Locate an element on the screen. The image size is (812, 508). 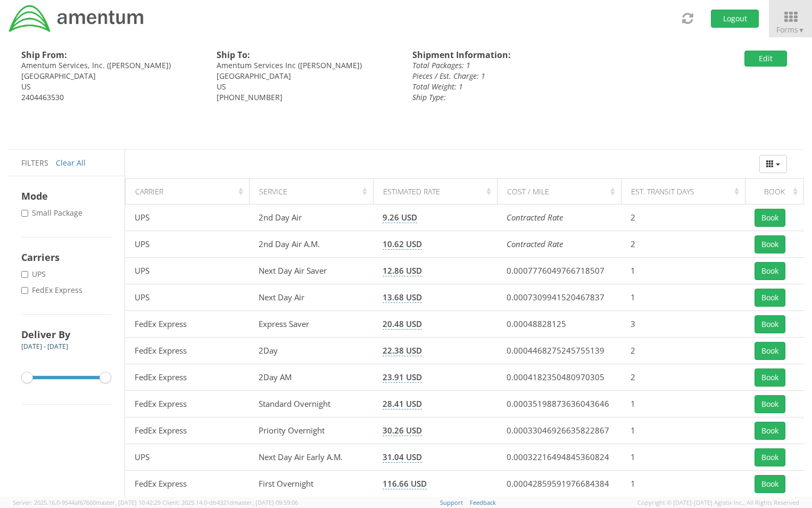
span: 20.48 USD is located at coordinates (402, 324).